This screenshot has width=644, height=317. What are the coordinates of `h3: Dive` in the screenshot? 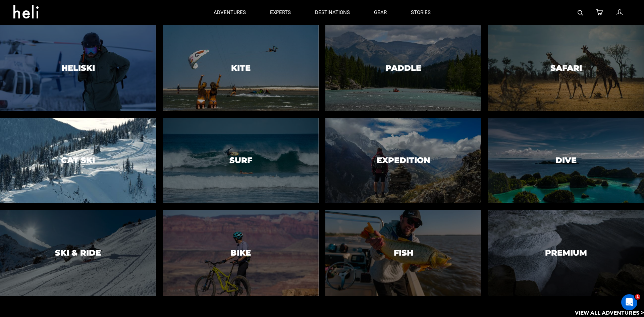 It's located at (566, 161).